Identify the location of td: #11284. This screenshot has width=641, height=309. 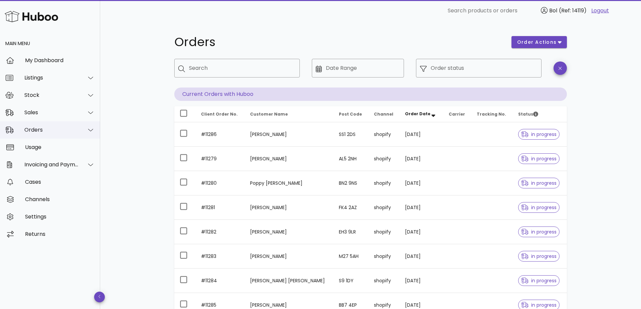
(220, 280).